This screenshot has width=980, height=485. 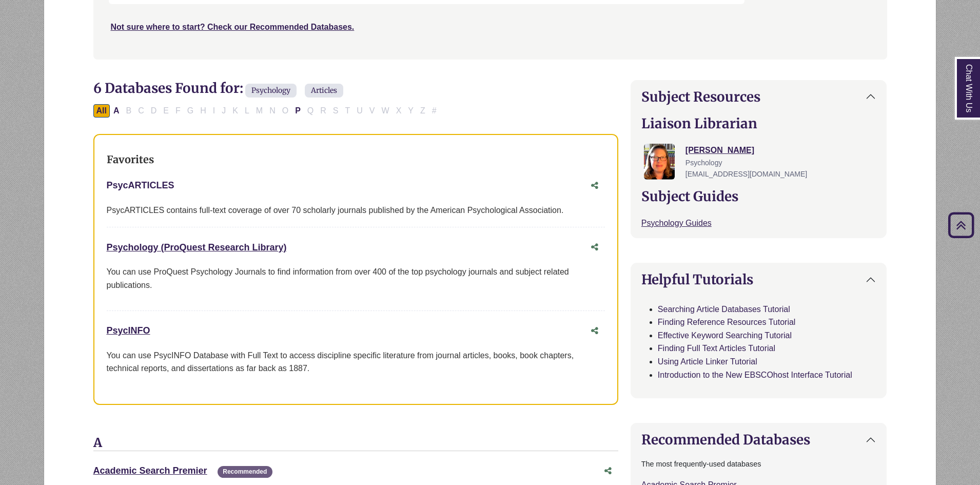 I want to click on a: Using Article Linker Tutorial, so click(x=707, y=362).